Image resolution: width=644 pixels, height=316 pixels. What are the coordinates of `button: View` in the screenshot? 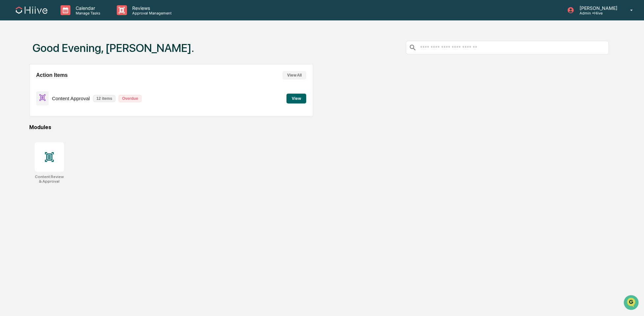 It's located at (296, 98).